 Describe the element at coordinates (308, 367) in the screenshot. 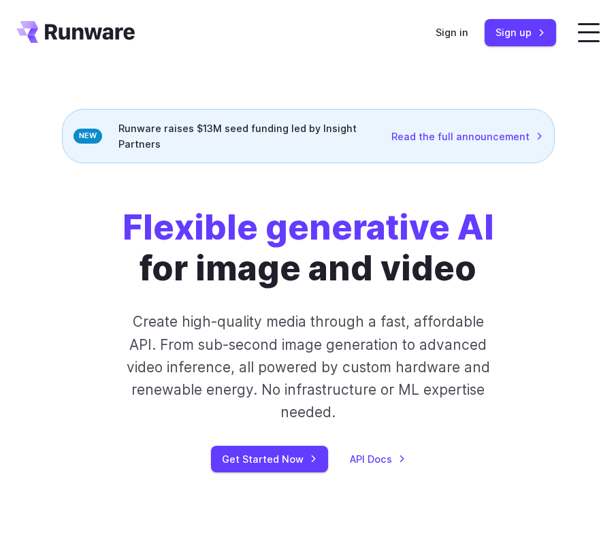

I see `p: Create high-quality media through a fast, affordable API. From sub-second image generation to adv...` at that location.